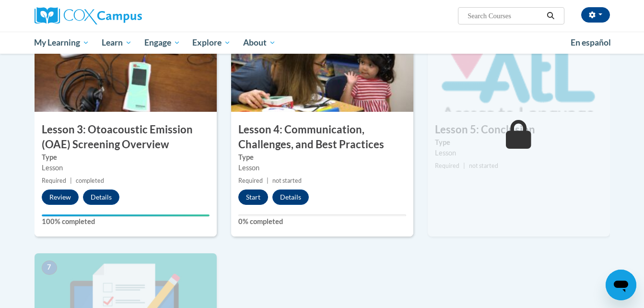  I want to click on span: 7, so click(49, 268).